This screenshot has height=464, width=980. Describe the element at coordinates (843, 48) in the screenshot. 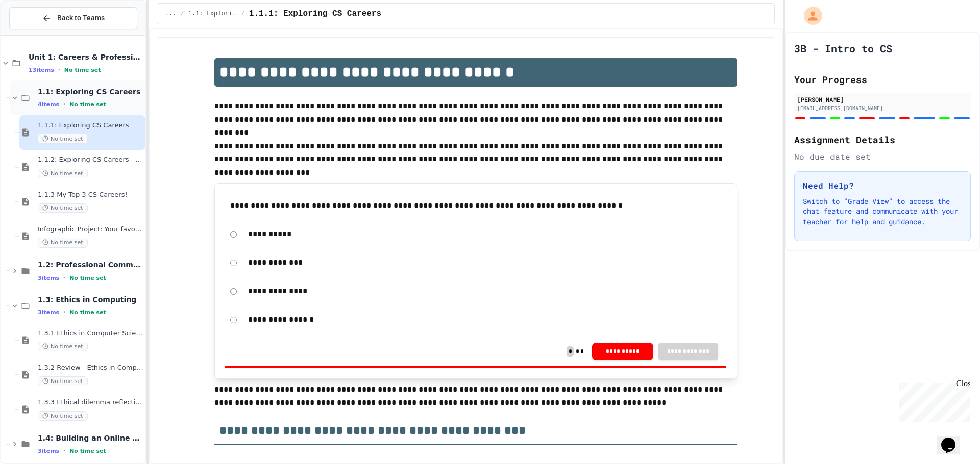

I see `h1: 3B - Intro to CS` at that location.